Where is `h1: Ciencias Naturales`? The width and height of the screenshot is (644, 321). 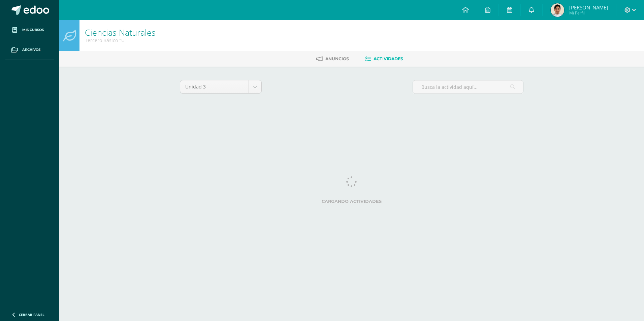
h1: Ciencias Naturales is located at coordinates (120, 32).